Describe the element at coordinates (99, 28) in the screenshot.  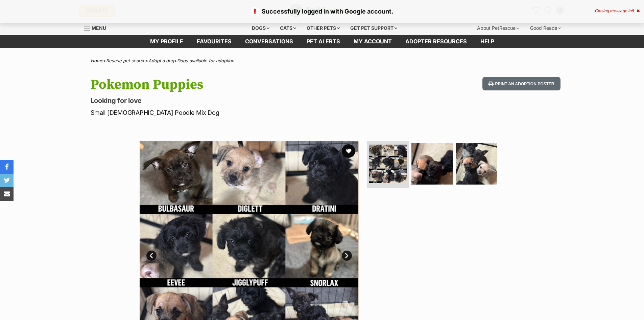
I see `span: Menu` at that location.